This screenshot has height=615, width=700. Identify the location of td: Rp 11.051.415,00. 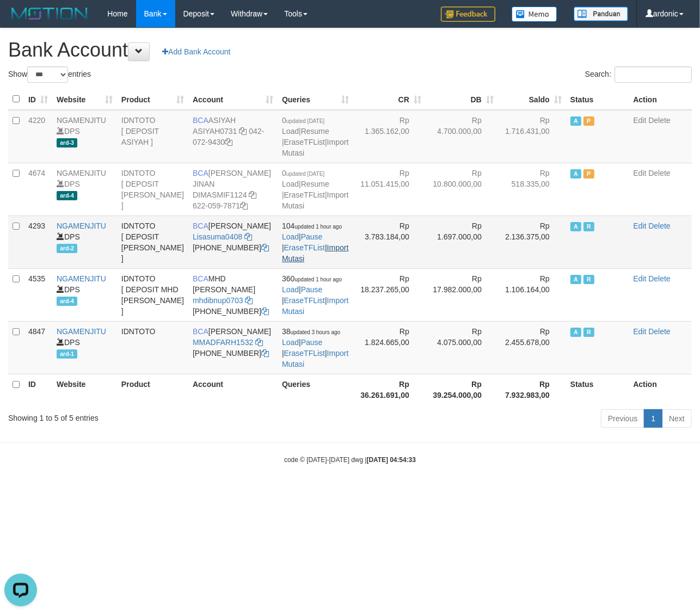
(389, 189).